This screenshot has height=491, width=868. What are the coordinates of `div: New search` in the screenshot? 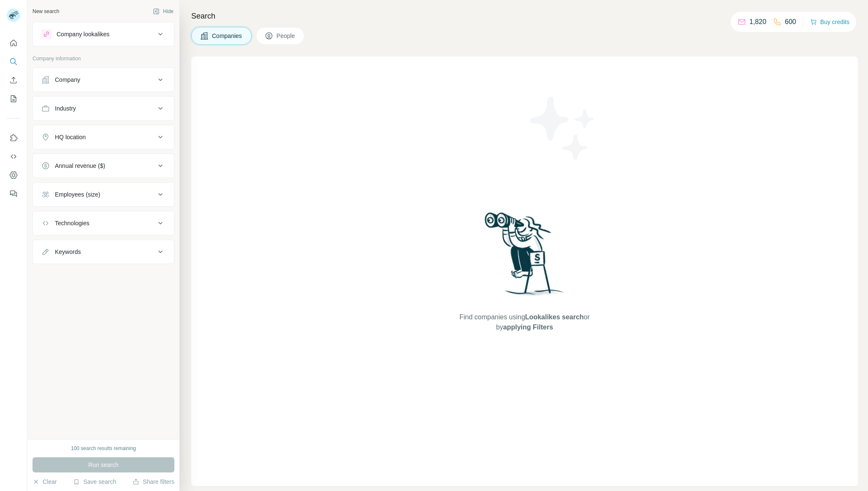 It's located at (45, 12).